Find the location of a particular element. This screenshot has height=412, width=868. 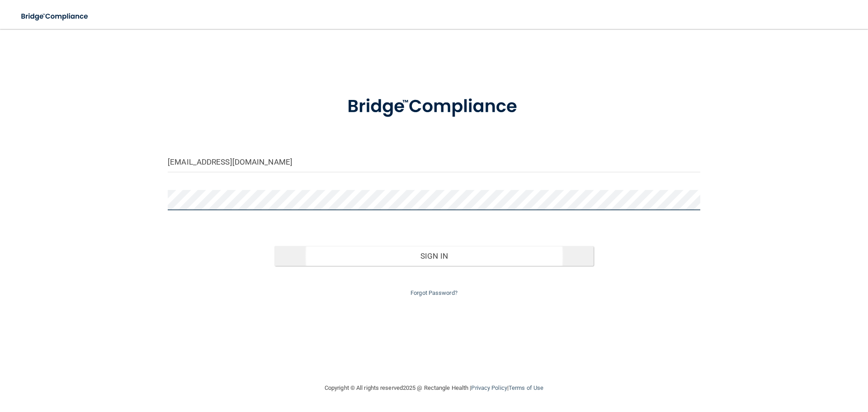

input: Email is located at coordinates (434, 162).